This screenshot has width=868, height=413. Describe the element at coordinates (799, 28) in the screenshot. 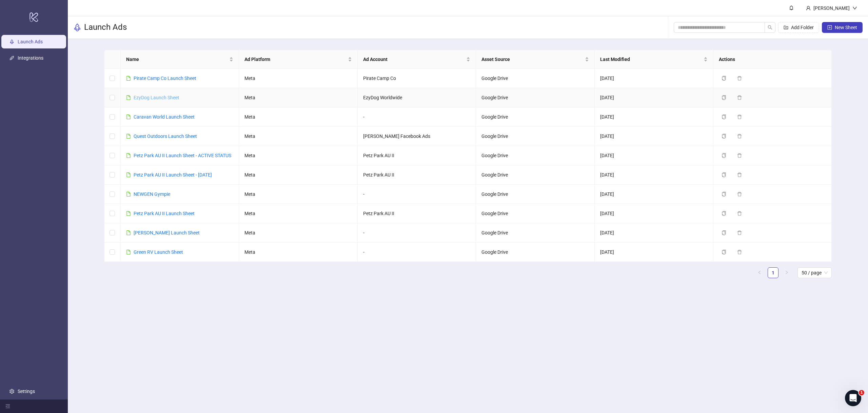

I see `button: Add Folder` at that location.